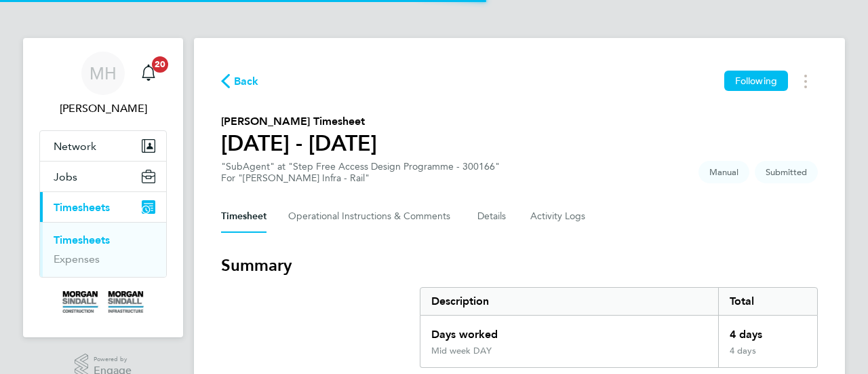  I want to click on div: "SubAgent" at "Step Free Access Design Programme - 300166", so click(361, 173).